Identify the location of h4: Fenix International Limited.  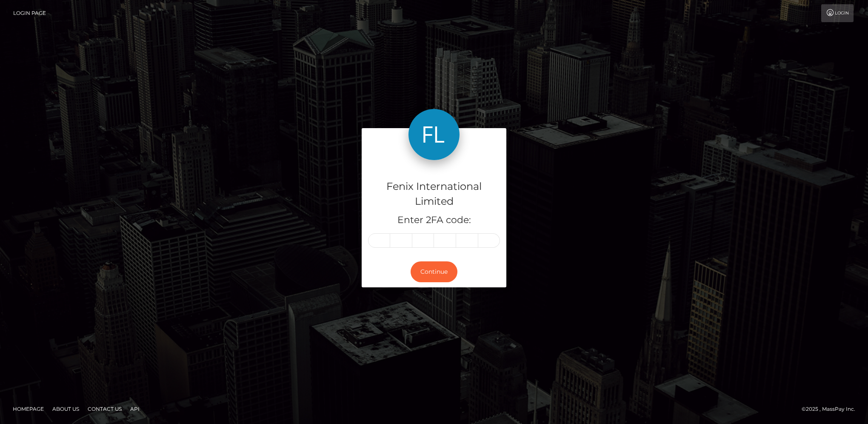
(434, 194).